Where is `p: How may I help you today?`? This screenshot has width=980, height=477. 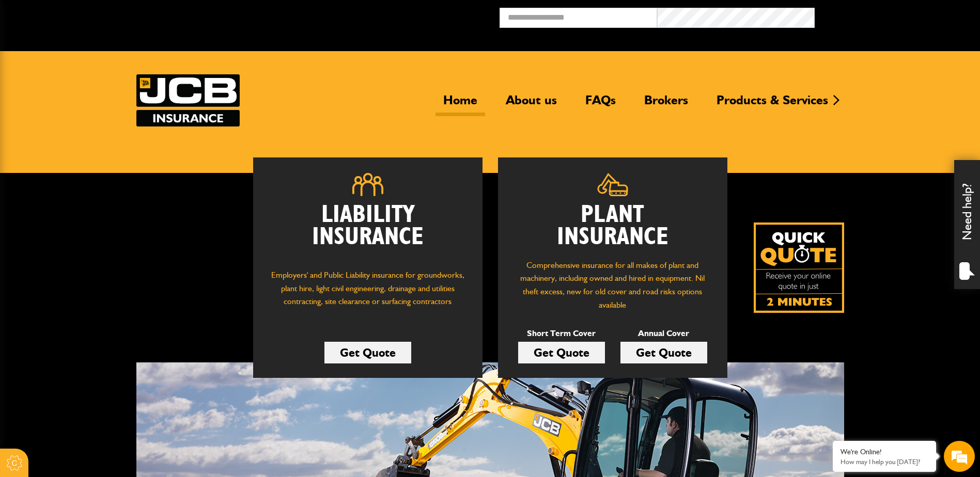 p: How may I help you today? is located at coordinates (884, 461).